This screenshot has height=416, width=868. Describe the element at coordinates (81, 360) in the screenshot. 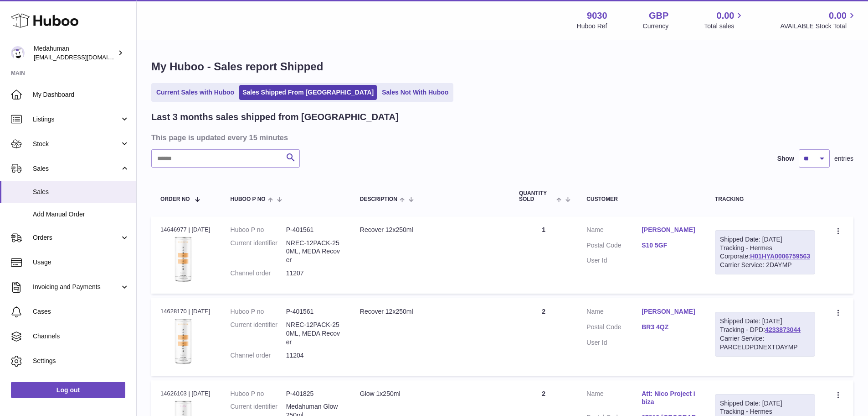

I see `span: Settings` at that location.